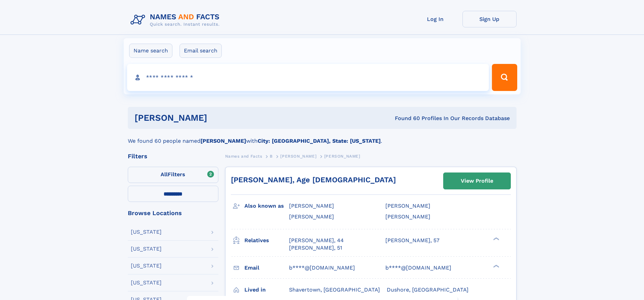 The width and height of the screenshot is (644, 300). What do you see at coordinates (151, 51) in the screenshot?
I see `label: Name search` at bounding box center [151, 51].